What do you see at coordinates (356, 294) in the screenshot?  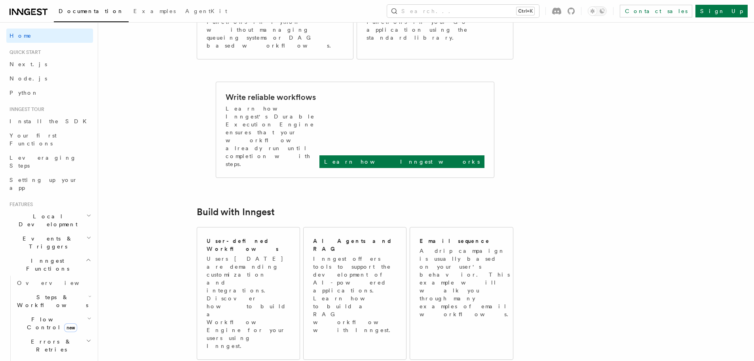 I see `p: Inngest offers tools to support the development of AI-powered applications. Learn how to build a ...` at bounding box center [356, 294].